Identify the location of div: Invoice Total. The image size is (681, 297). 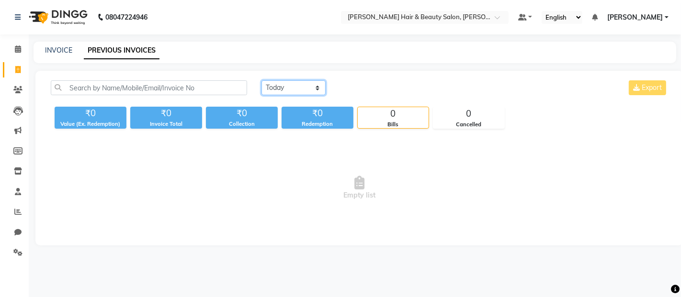
(166, 124).